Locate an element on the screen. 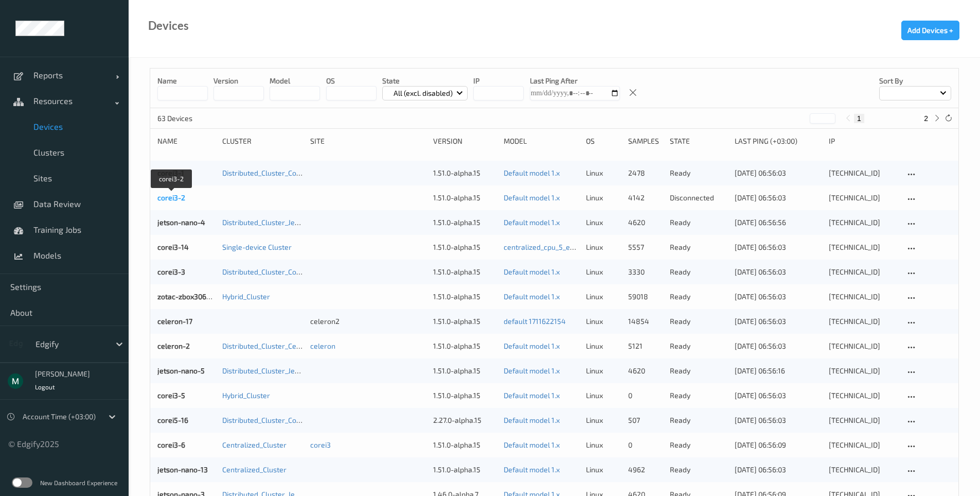  a: Distributed_Cluster_Celeron is located at coordinates (268, 346).